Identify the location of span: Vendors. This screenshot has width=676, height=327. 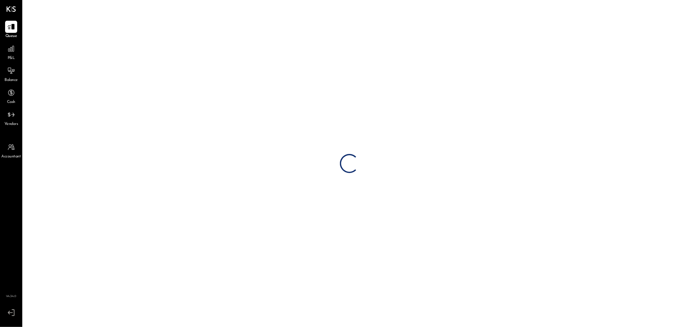
(11, 124).